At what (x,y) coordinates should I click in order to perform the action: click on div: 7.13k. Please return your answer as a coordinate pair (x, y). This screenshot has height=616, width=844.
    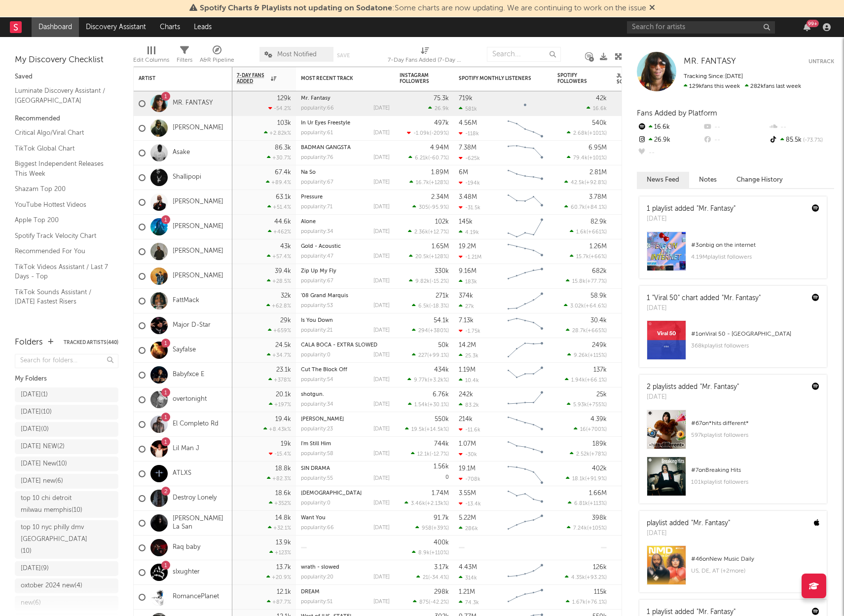
    Looking at the image, I should click on (466, 320).